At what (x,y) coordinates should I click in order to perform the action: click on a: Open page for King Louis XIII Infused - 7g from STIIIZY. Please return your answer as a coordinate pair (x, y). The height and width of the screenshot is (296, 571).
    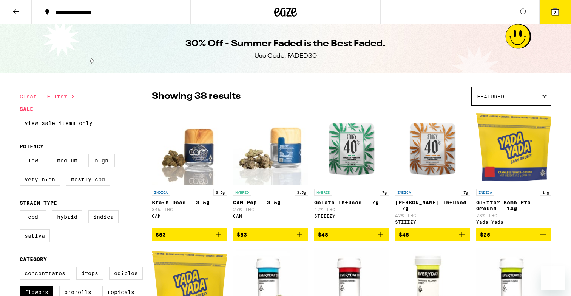
    Looking at the image, I should click on (433, 169).